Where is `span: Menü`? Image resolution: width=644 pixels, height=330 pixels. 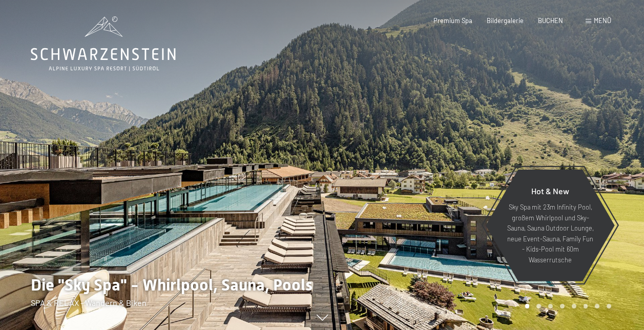
span: Menü is located at coordinates (603, 20).